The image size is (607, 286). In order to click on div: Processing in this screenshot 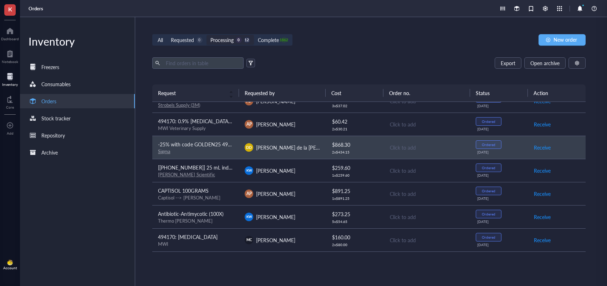, I will do `click(222, 40)`.